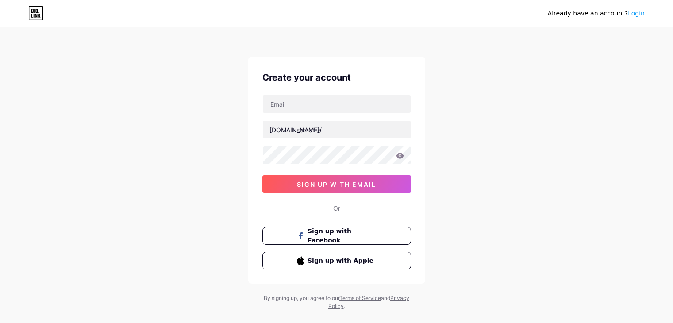 The image size is (673, 323). What do you see at coordinates (337, 261) in the screenshot?
I see `button: Sign up with Apple` at bounding box center [337, 261].